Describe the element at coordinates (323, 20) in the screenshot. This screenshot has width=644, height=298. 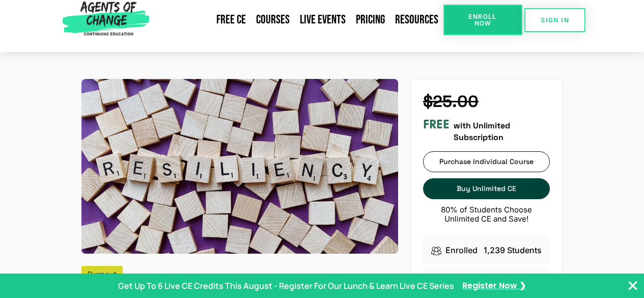
I see `a: Live Events` at that location.